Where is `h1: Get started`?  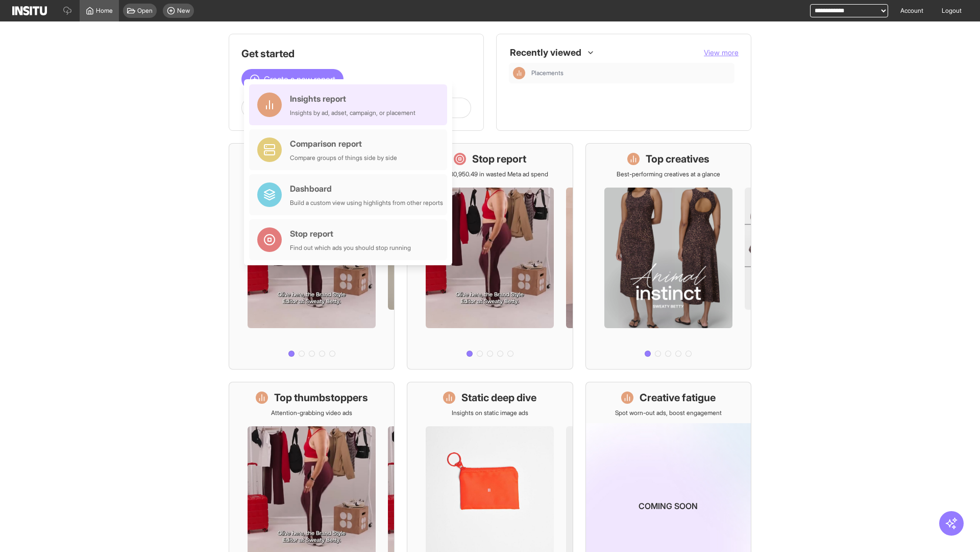 h1: Get started is located at coordinates (356, 54).